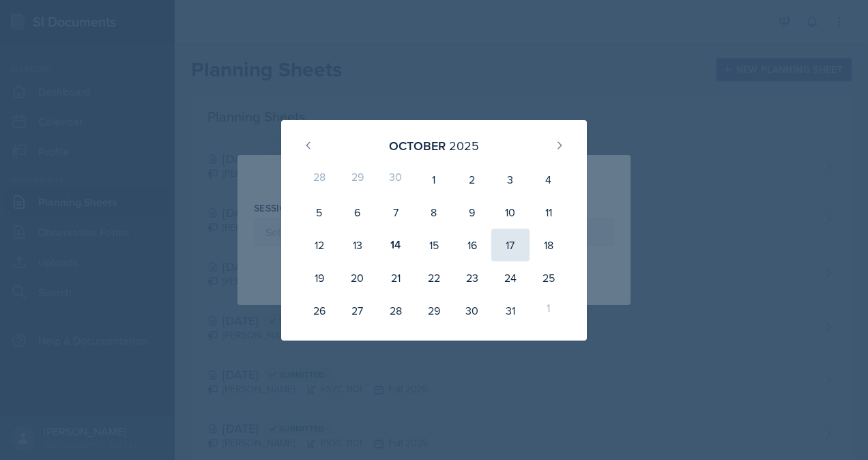 Image resolution: width=868 pixels, height=460 pixels. What do you see at coordinates (319, 311) in the screenshot?
I see `div: 26` at bounding box center [319, 311].